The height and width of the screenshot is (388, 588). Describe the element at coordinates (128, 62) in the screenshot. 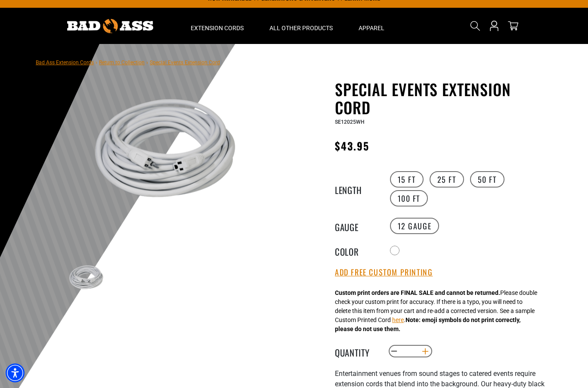

I see `nav: breadcrumbs` at that location.